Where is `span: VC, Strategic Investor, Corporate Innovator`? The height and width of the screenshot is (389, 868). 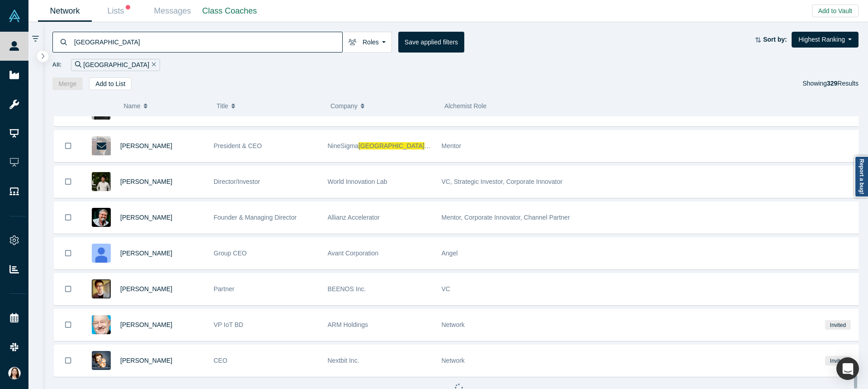 span: VC, Strategic Investor, Corporate Innovator is located at coordinates (502, 181).